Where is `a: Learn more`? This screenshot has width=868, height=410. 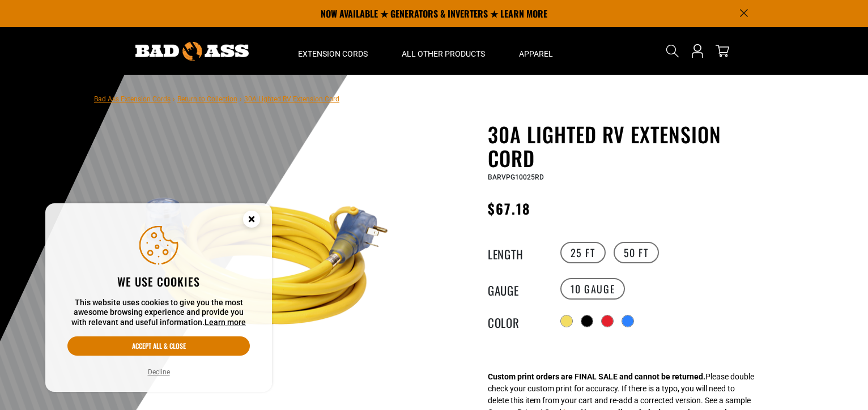
a: Learn more is located at coordinates (225, 322).